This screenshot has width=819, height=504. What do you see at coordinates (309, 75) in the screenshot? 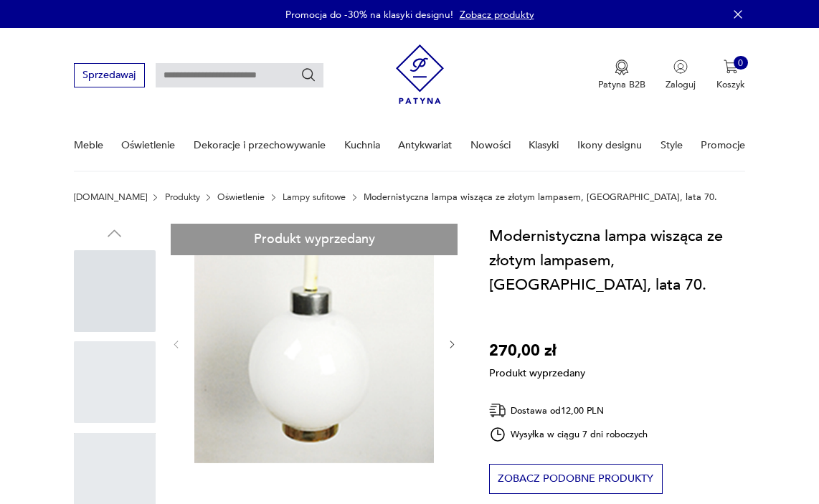
I see `button: Szukaj` at bounding box center [309, 75].